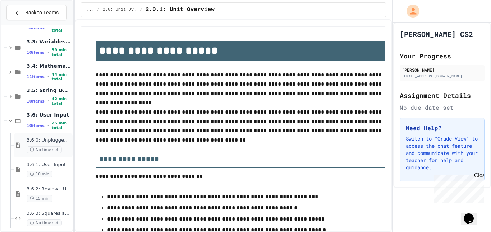 The height and width of the screenshot is (232, 491). I want to click on span: 3.6: User Input, so click(49, 115).